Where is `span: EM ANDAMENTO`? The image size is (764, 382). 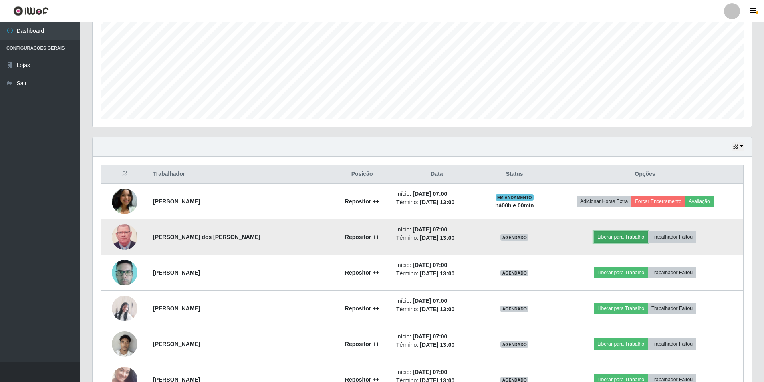 span: EM ANDAMENTO is located at coordinates (514, 197).